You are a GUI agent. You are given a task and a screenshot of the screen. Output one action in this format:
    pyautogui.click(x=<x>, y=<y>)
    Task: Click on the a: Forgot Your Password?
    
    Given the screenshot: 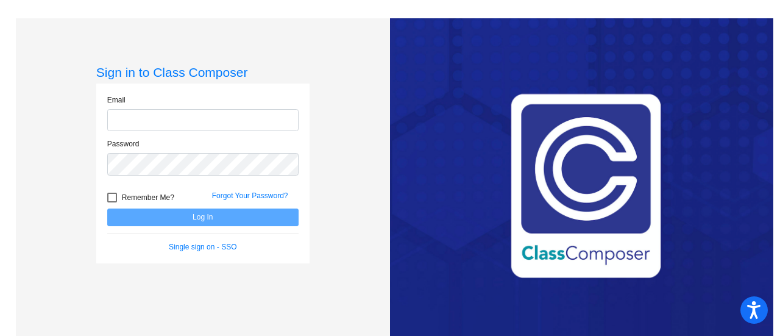 What is the action you would take?
    pyautogui.click(x=250, y=196)
    